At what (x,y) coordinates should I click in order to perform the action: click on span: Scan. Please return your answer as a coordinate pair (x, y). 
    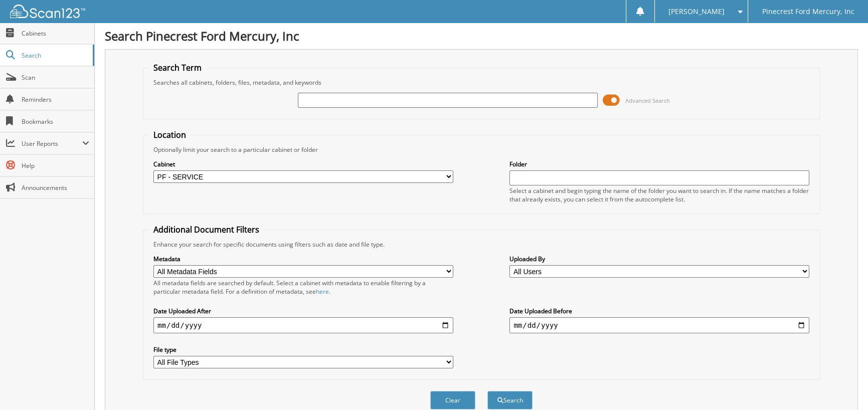
    Looking at the image, I should click on (55, 77).